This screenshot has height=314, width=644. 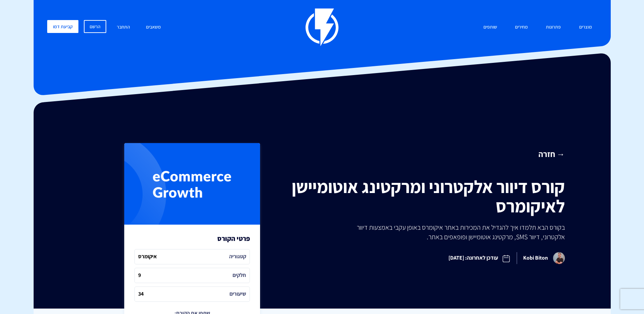 What do you see at coordinates (426, 154) in the screenshot?
I see `a: → חזרה` at bounding box center [426, 154].